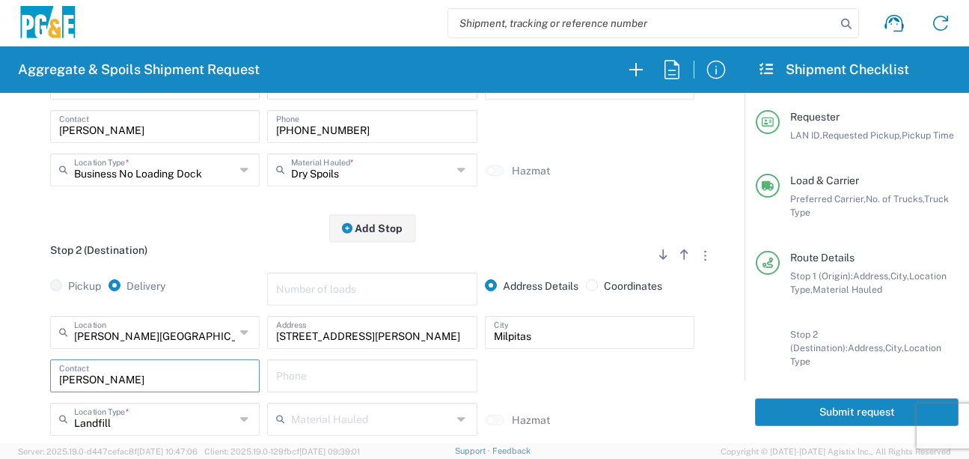 The height and width of the screenshot is (459, 969). What do you see at coordinates (48, 23) in the screenshot?
I see `img: pge` at bounding box center [48, 23].